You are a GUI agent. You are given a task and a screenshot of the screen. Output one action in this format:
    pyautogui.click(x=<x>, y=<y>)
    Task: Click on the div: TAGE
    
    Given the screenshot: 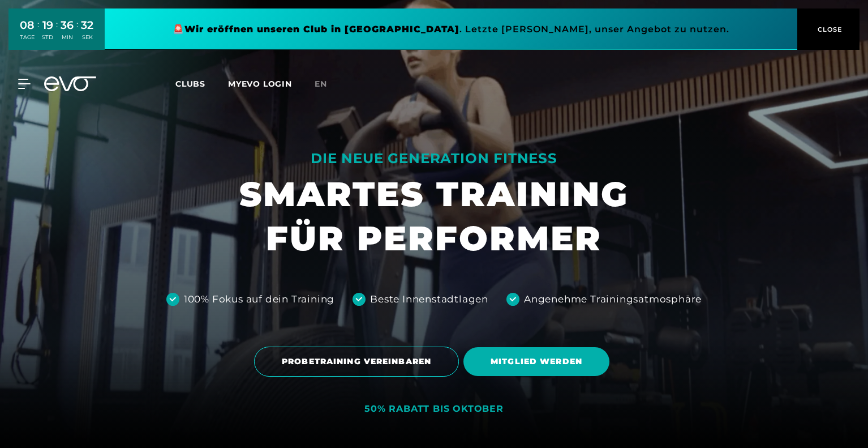 What is the action you would take?
    pyautogui.click(x=27, y=37)
    